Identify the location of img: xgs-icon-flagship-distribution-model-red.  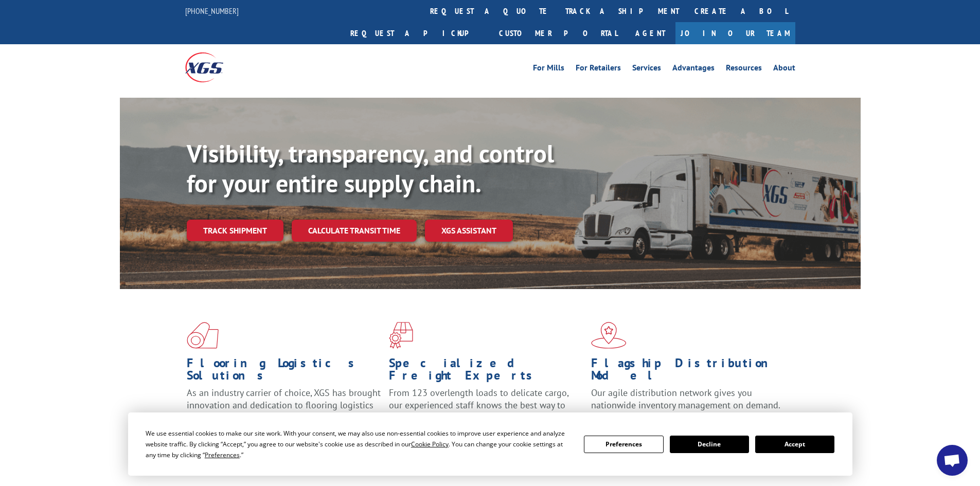
(608, 335).